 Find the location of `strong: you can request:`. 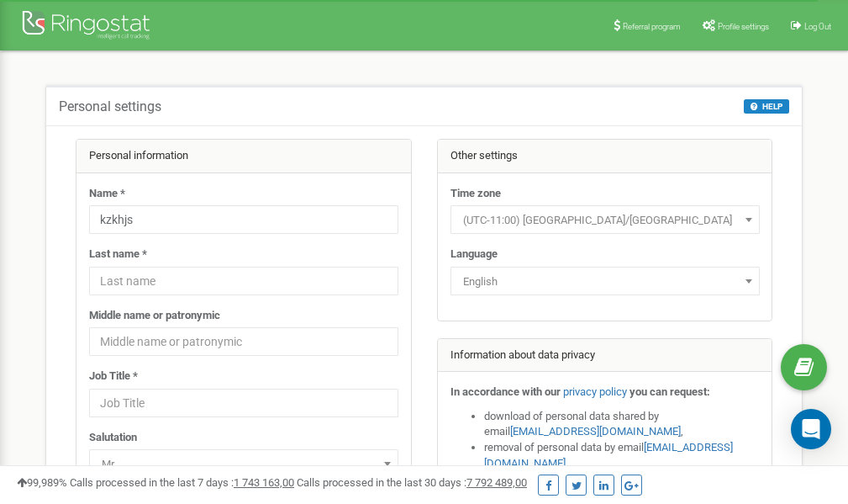

strong: you can request: is located at coordinates (670, 391).